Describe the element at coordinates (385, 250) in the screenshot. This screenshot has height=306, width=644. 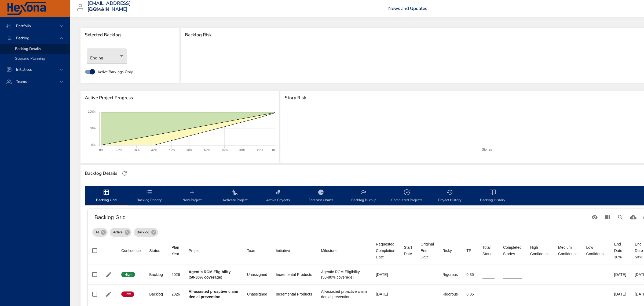
I see `div: Requested Completion Date` at that location.